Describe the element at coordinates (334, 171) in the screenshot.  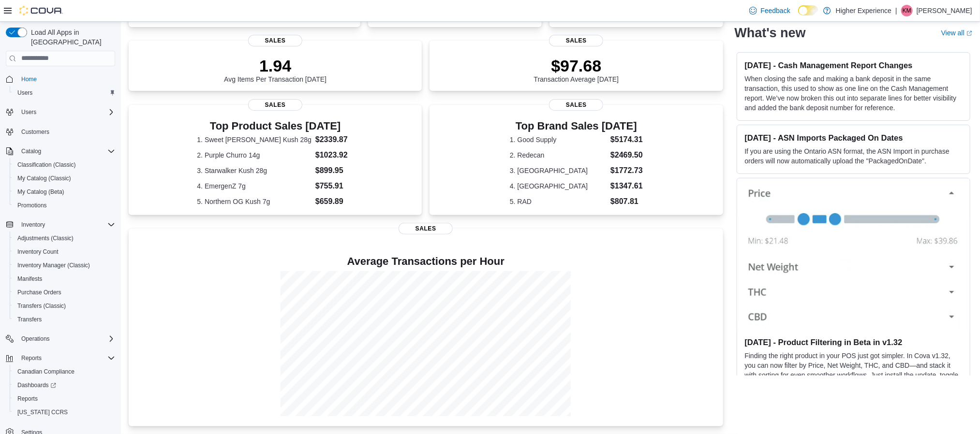
I see `dd: $899.95` at that location.